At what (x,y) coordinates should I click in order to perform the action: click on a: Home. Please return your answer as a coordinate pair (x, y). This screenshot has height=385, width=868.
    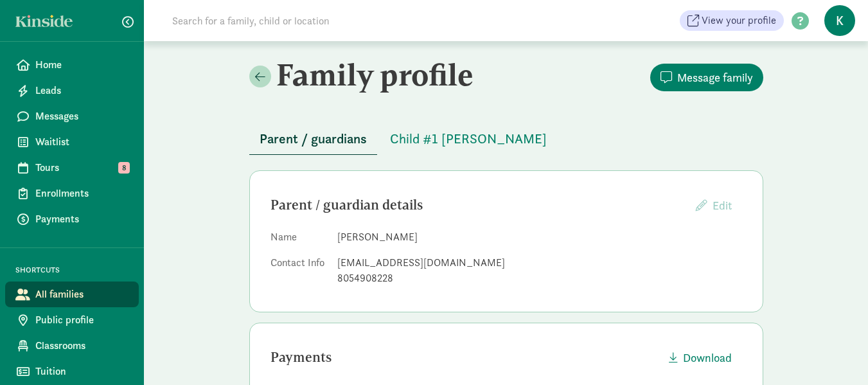
    Looking at the image, I should click on (72, 65).